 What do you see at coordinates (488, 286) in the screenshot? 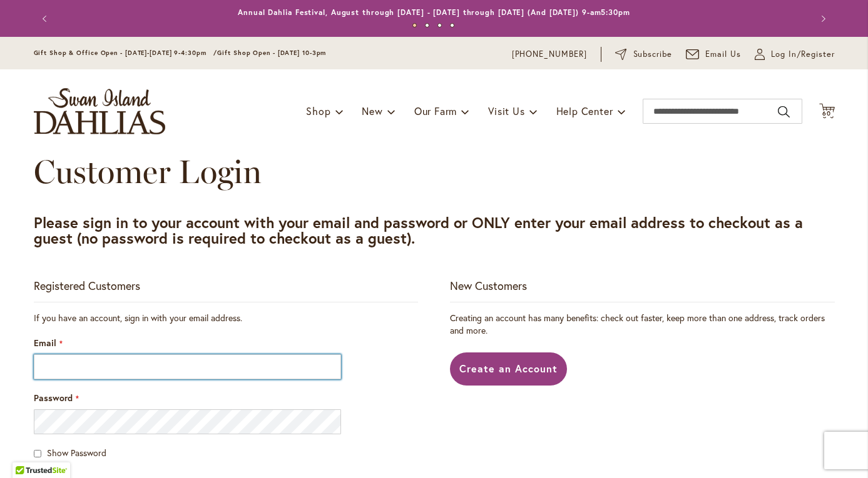
I see `strong: New Customers` at bounding box center [488, 286].